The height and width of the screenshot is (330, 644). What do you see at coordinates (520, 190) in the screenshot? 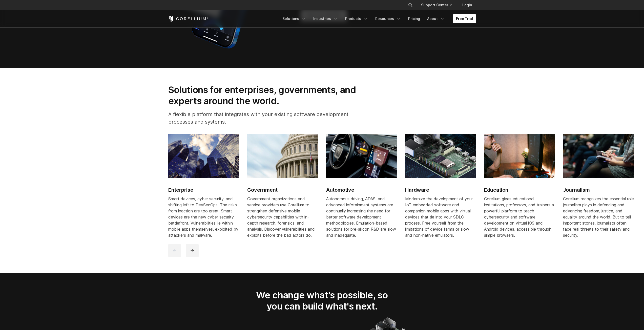
I see `h2: Education` at bounding box center [520, 190].